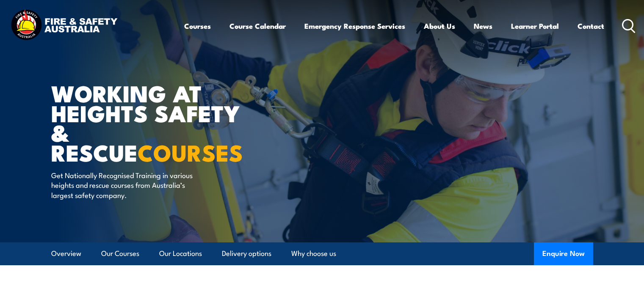 Image resolution: width=644 pixels, height=294 pixels. I want to click on a: Courses, so click(197, 26).